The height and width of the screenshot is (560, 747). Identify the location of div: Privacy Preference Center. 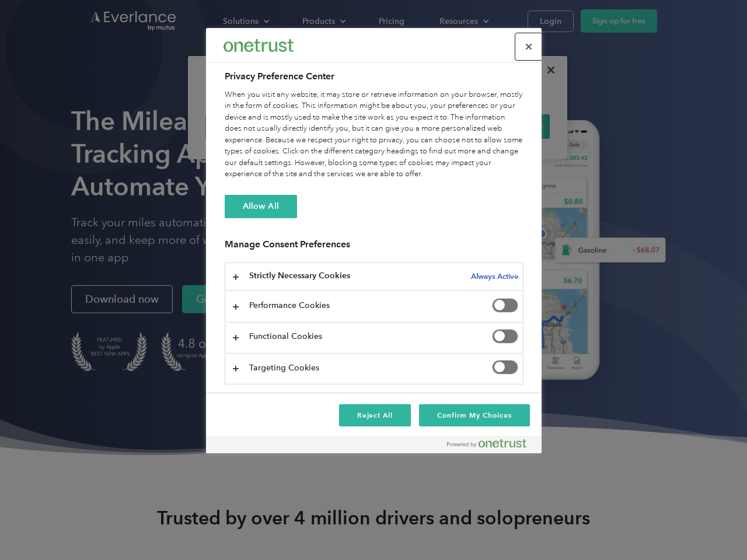
(374, 241).